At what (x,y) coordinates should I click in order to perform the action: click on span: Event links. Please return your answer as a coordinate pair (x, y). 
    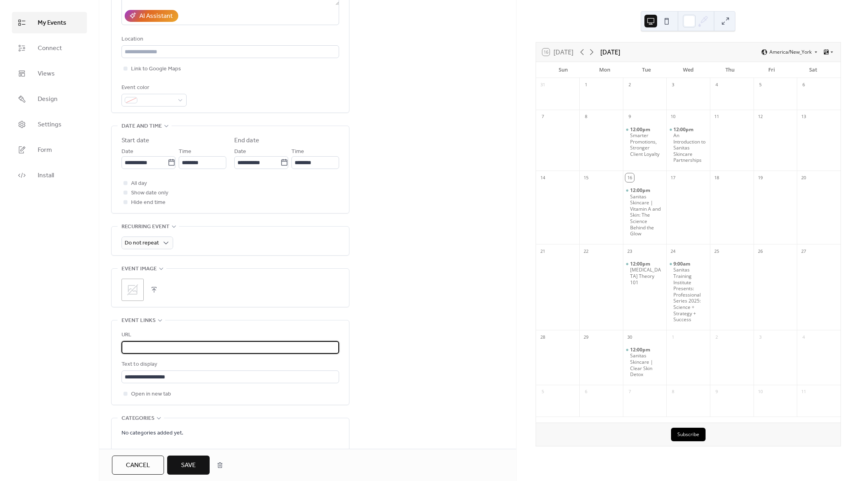
    Looking at the image, I should click on (139, 321).